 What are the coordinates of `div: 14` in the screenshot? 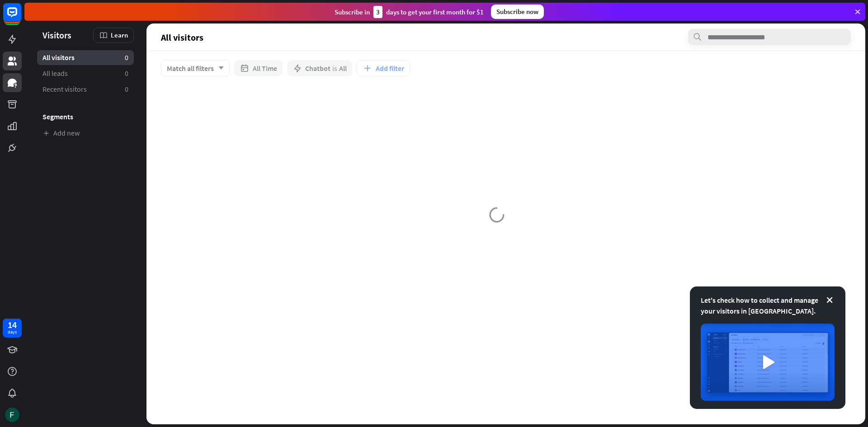 It's located at (12, 325).